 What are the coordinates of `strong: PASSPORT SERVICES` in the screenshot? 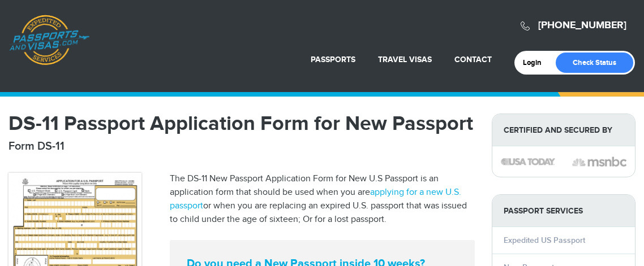 It's located at (564, 211).